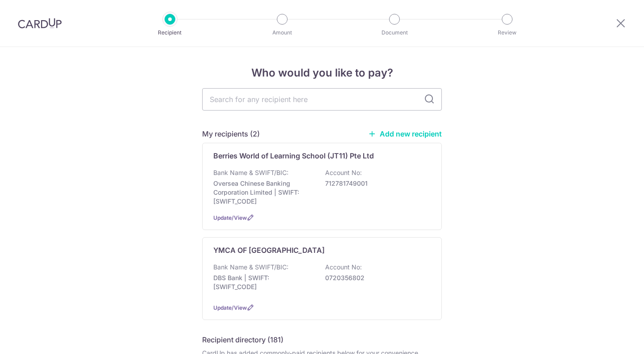  What do you see at coordinates (243, 340) in the screenshot?
I see `h5: Recipient directory (181)` at bounding box center [243, 340].